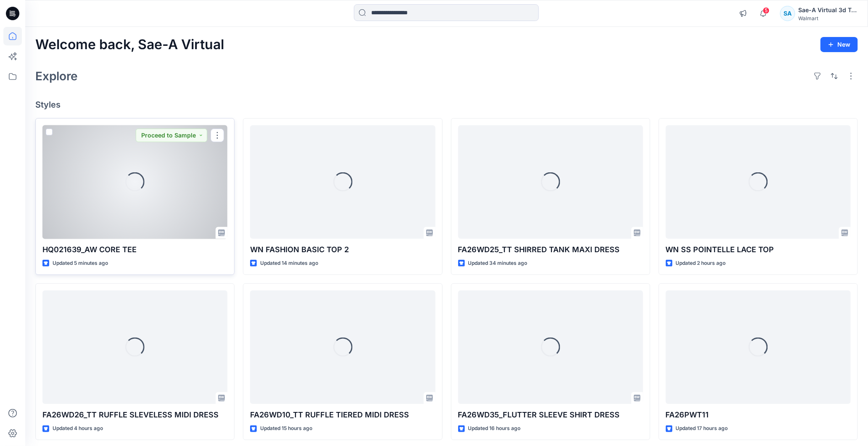  Describe the element at coordinates (446, 105) in the screenshot. I see `h4: Styles` at that location.